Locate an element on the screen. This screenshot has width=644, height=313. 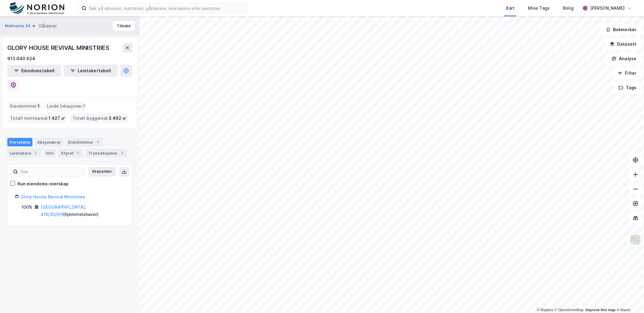
a: Glory House Revival Ministries is located at coordinates (53, 197).